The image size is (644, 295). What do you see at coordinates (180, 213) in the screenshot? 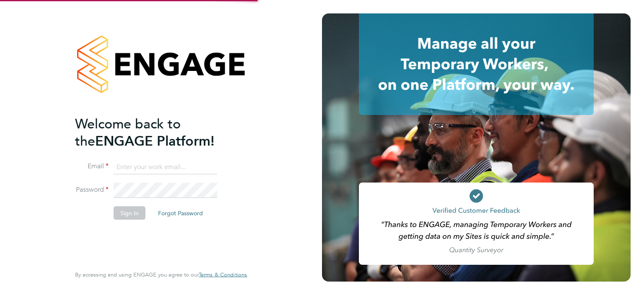
I see `button: Forgot Password` at bounding box center [180, 213].